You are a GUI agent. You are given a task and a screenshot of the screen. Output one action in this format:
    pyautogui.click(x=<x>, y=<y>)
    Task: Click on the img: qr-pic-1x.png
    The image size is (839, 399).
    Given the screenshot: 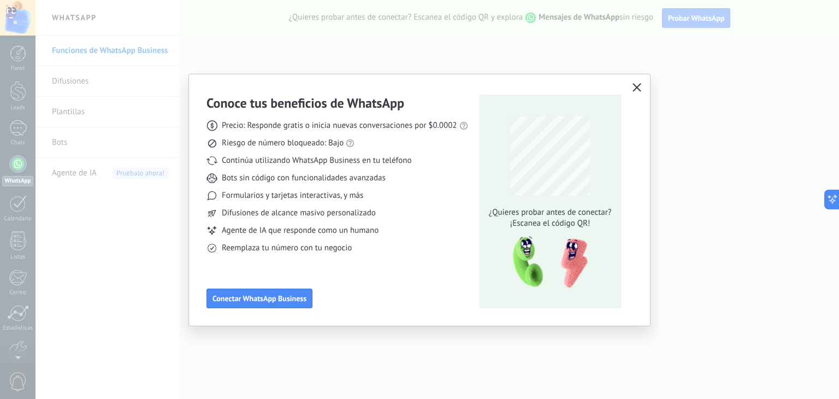 What is the action you would take?
    pyautogui.click(x=546, y=262)
    